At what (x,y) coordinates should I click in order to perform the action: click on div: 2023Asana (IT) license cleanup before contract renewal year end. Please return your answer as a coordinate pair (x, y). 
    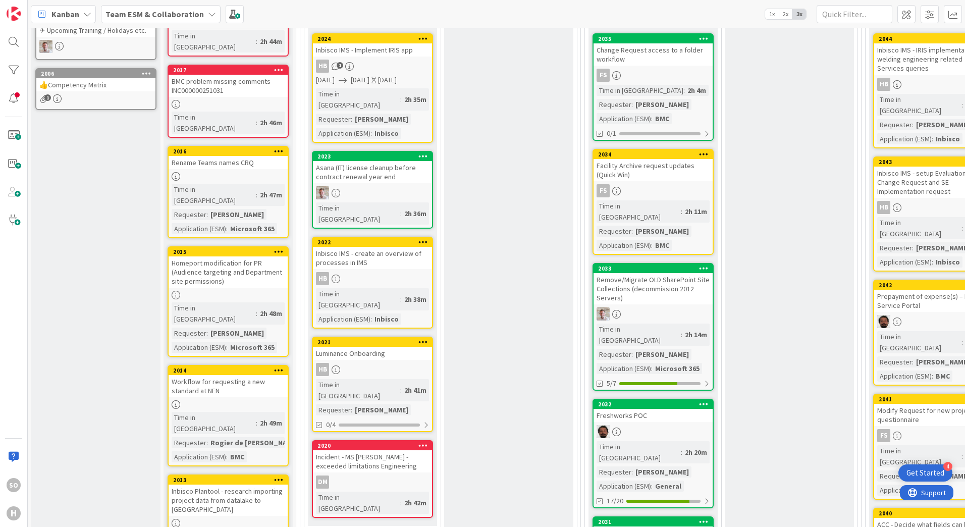
    Looking at the image, I should click on (373, 168).